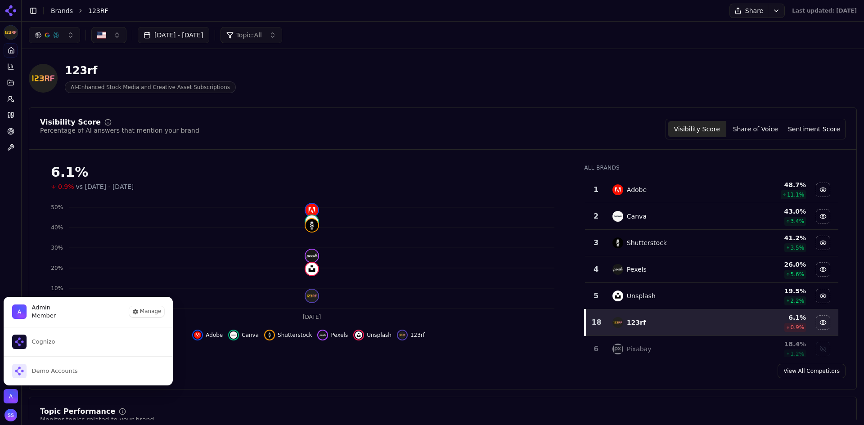 This screenshot has height=425, width=864. I want to click on div: 2, so click(596, 216).